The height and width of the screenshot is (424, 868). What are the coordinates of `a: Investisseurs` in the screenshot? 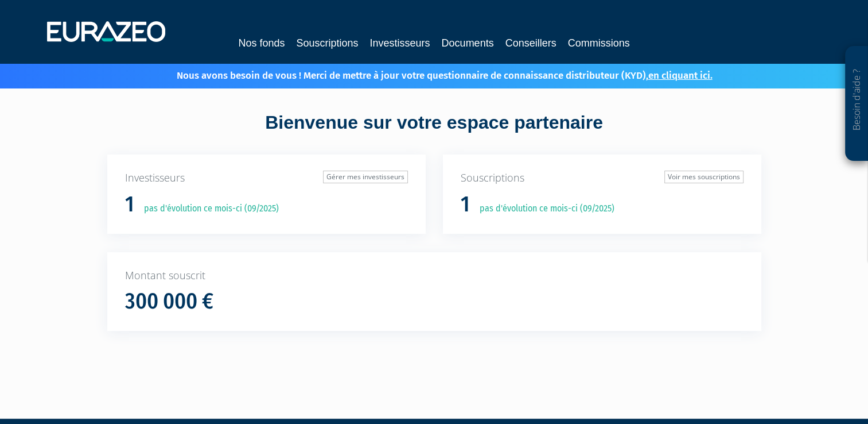 It's located at (399, 43).